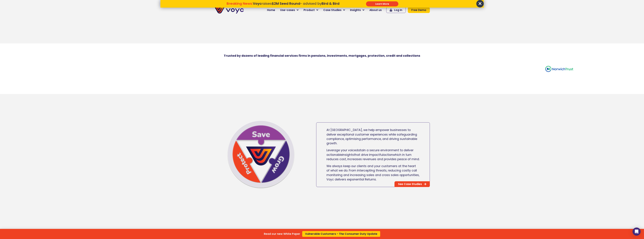  I want to click on strong: Voyc, so click(257, 4).